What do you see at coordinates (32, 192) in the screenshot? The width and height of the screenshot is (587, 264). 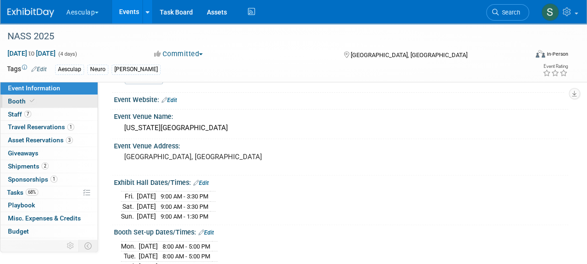 I see `span: 68%` at bounding box center [32, 192].